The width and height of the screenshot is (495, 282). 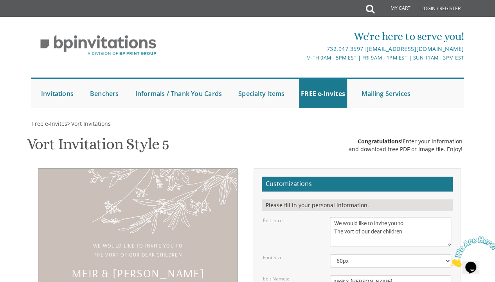 I want to click on span: Congratulations!, so click(x=380, y=141).